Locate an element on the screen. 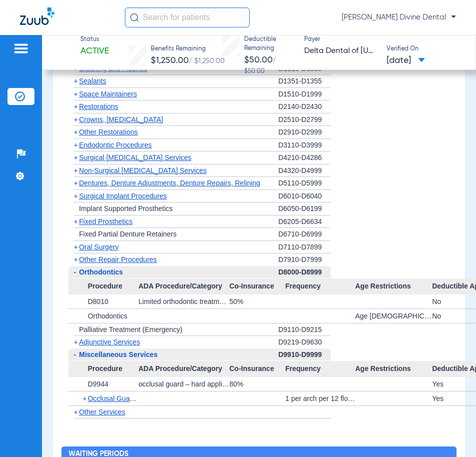  div: D8000-D8999 is located at coordinates (304, 273).